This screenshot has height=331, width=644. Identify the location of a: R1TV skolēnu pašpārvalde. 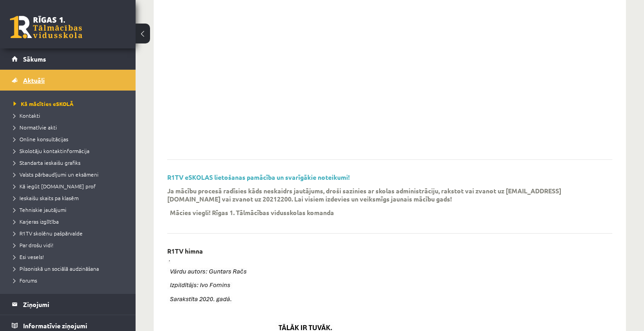
(70, 233).